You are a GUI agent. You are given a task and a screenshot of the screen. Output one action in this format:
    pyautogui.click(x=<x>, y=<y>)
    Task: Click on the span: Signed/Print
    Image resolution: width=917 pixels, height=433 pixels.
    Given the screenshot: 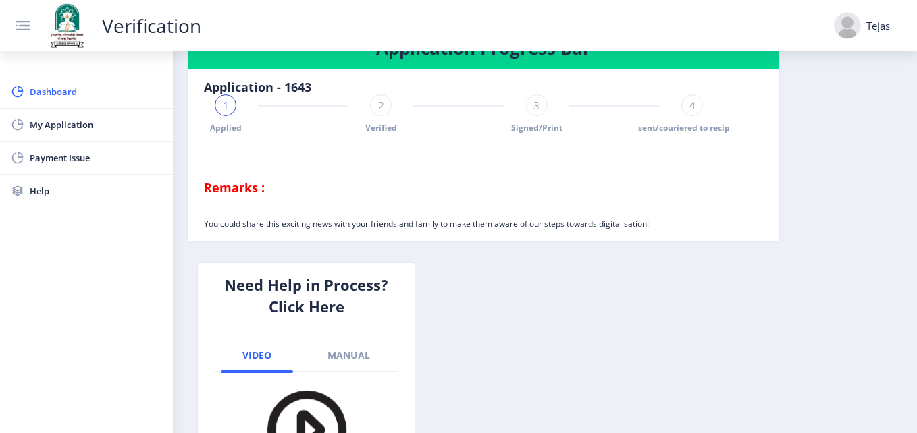 What is the action you would take?
    pyautogui.click(x=537, y=128)
    